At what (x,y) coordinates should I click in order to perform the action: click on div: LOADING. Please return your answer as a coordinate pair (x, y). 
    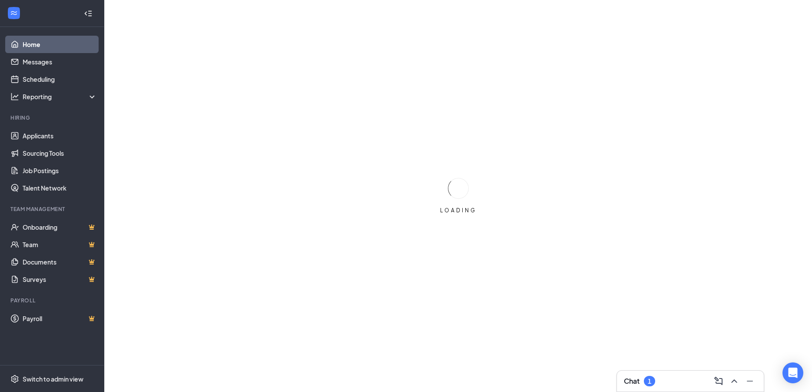
    Looking at the image, I should click on (459, 210).